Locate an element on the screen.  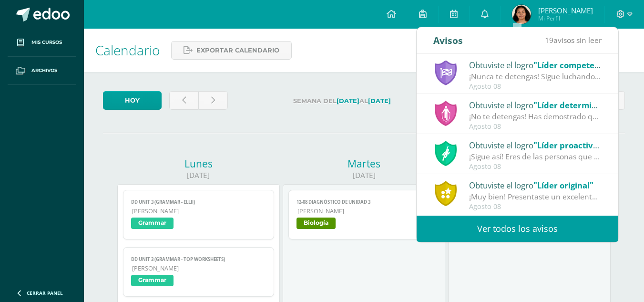
a: Mis cursos is located at coordinates (42, 43).